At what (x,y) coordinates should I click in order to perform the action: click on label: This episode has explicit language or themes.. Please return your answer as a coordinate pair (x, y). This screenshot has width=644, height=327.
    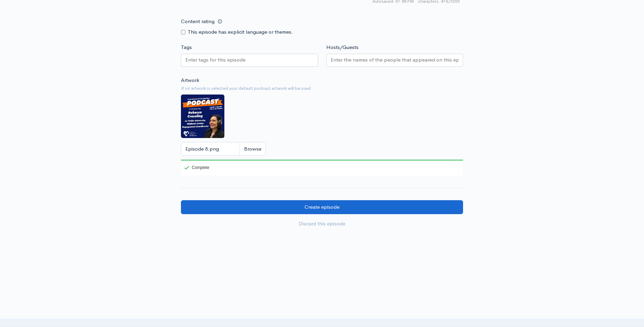
    Looking at the image, I should click on (240, 32).